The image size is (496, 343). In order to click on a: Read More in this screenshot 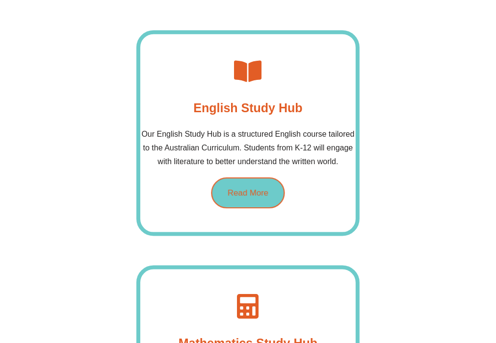, I will do `click(248, 193)`.